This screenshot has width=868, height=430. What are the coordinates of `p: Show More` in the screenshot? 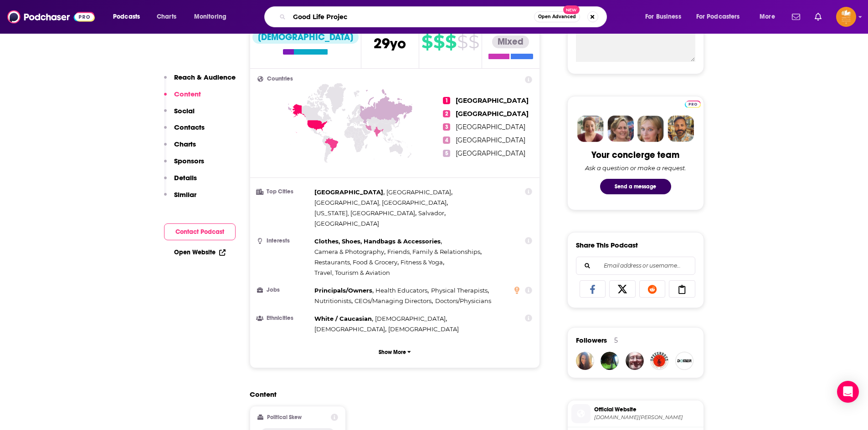 It's located at (392, 352).